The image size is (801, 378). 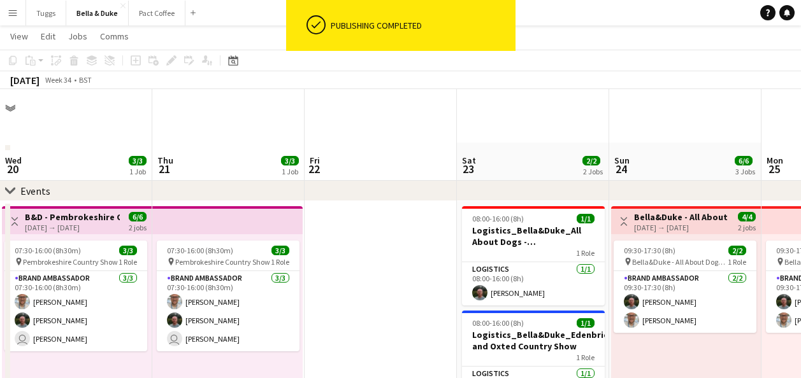 What do you see at coordinates (313, 169) in the screenshot?
I see `span: 22` at bounding box center [313, 169].